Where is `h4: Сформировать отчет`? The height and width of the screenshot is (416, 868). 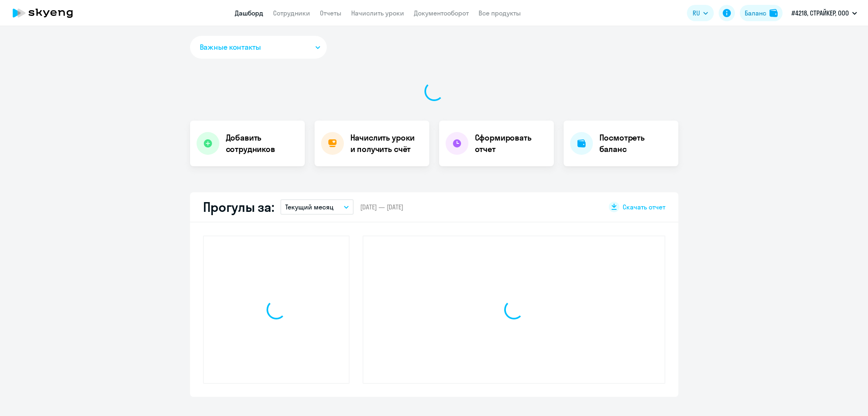 h4: Сформировать отчет is located at coordinates (511, 143).